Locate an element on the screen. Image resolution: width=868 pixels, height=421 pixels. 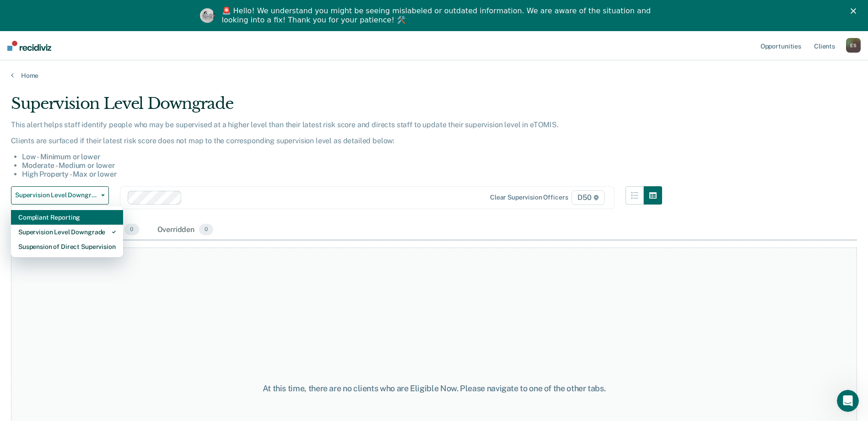
button: ES is located at coordinates (854, 45).